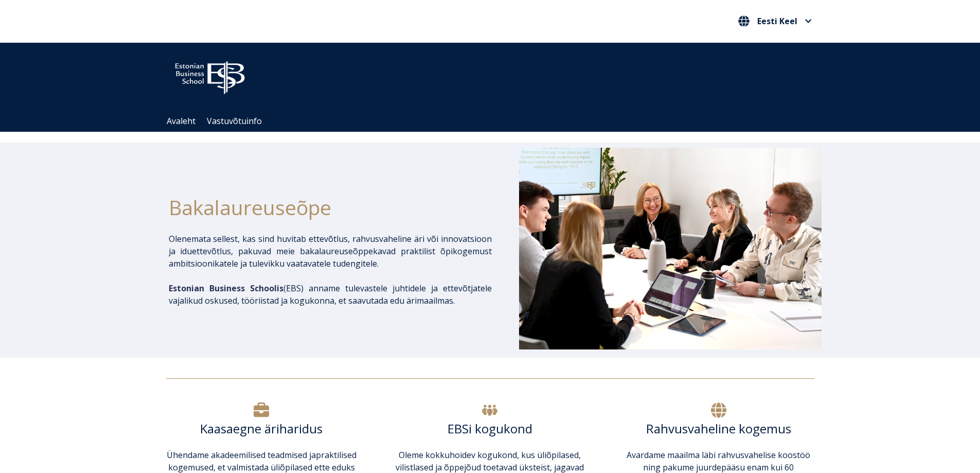 Image resolution: width=980 pixels, height=473 pixels. What do you see at coordinates (330, 251) in the screenshot?
I see `p: Olenemata sellest, kas sind huvitab ettevõtlus, rahvusvaheline äri või innovatsioon ja iduettevõt...` at bounding box center [330, 251].